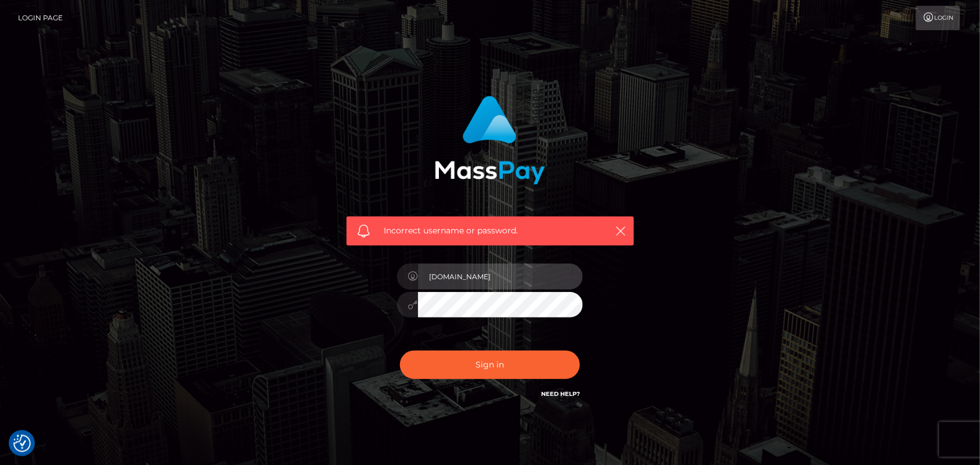 This screenshot has height=465, width=980. Describe the element at coordinates (490, 365) in the screenshot. I see `button: Sign in` at that location.